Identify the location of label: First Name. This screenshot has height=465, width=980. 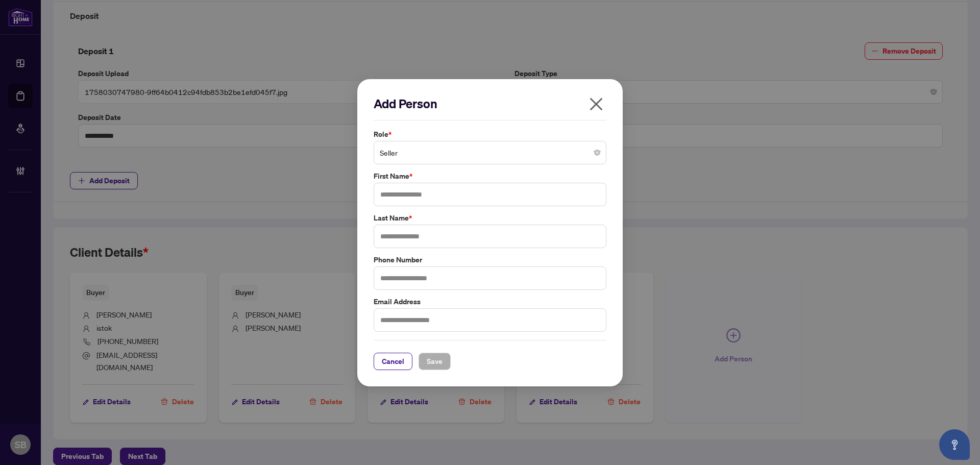
(490, 176).